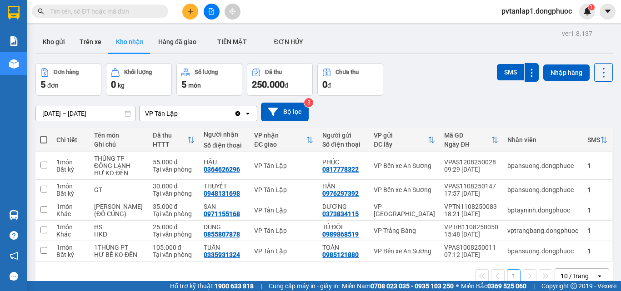 This screenshot has width=621, height=291. I want to click on div: VPAS1208250028, so click(471, 162).